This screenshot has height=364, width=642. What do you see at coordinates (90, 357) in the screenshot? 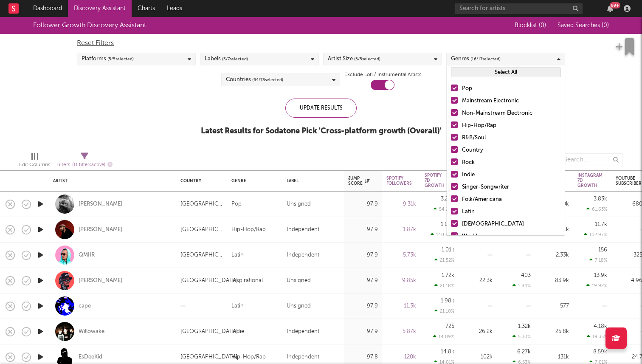
I see `div: EsDeeKid` at bounding box center [90, 357].